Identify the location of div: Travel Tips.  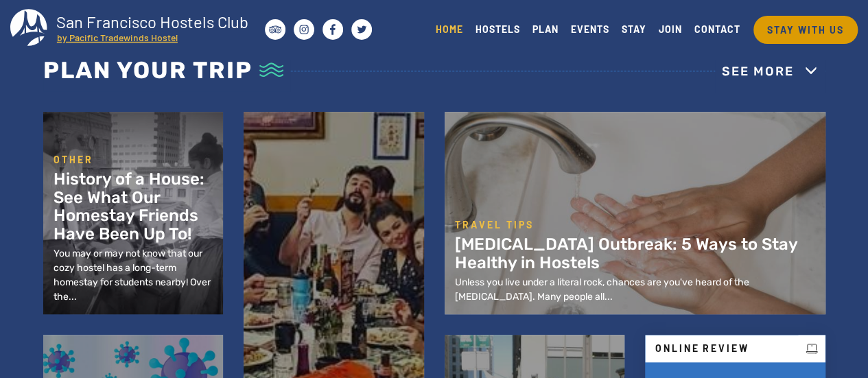
(494, 225).